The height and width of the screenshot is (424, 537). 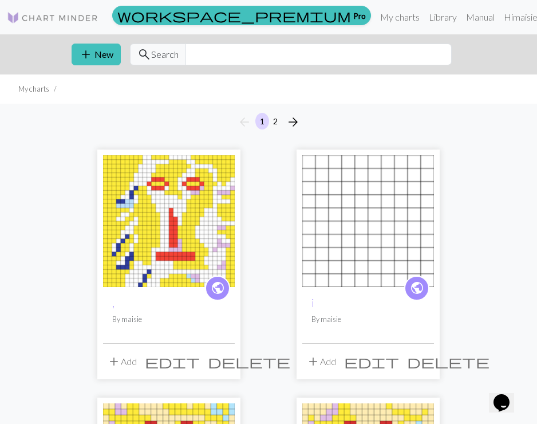 I want to click on img: i, so click(x=368, y=221).